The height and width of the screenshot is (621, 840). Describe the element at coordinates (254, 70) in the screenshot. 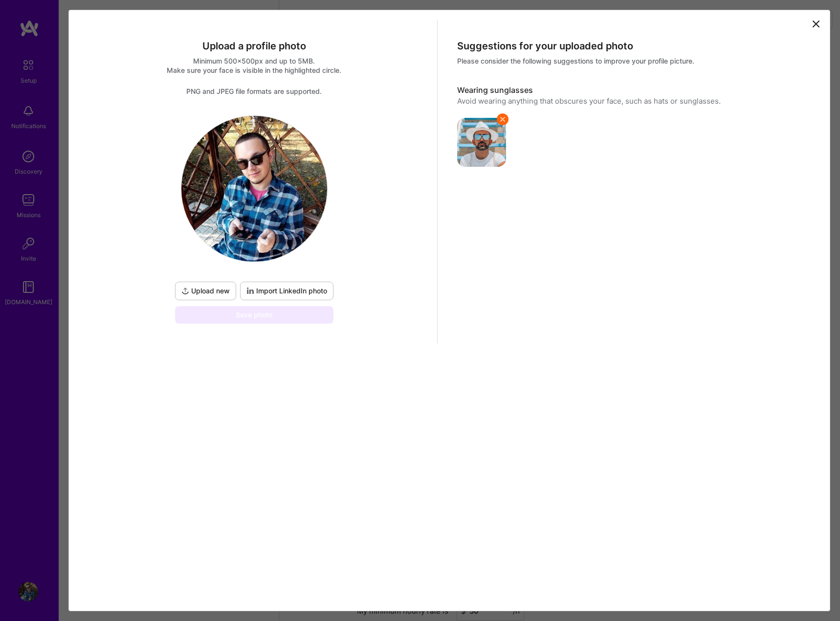

I see `div: Make sure your face is visible in the highlighted circle.` at that location.